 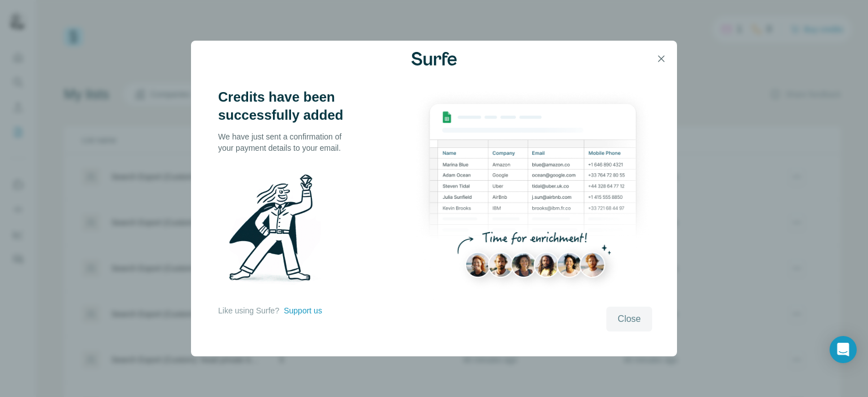 I want to click on img: Surfe Illustration - Man holding diamond, so click(x=277, y=230).